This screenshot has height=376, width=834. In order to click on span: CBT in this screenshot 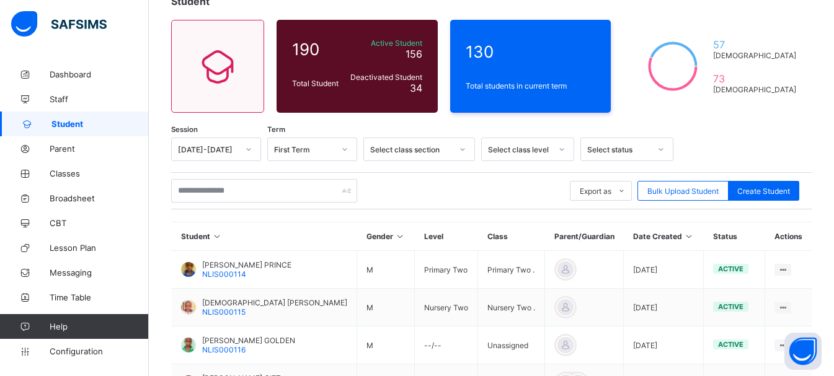, I will do `click(99, 223)`.